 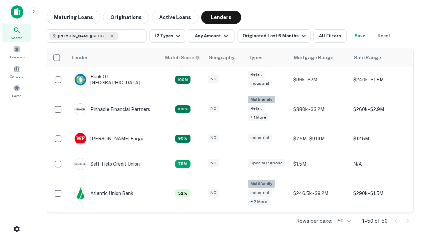 What do you see at coordinates (17, 33) in the screenshot?
I see `a: Search` at bounding box center [17, 33].